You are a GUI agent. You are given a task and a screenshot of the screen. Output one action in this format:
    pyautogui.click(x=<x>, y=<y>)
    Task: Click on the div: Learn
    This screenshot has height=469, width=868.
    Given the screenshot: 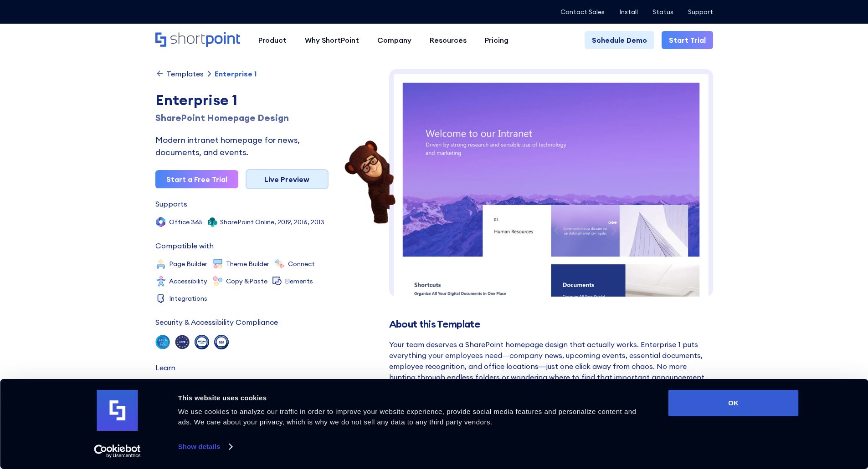 What is the action you would take?
    pyautogui.click(x=166, y=368)
    